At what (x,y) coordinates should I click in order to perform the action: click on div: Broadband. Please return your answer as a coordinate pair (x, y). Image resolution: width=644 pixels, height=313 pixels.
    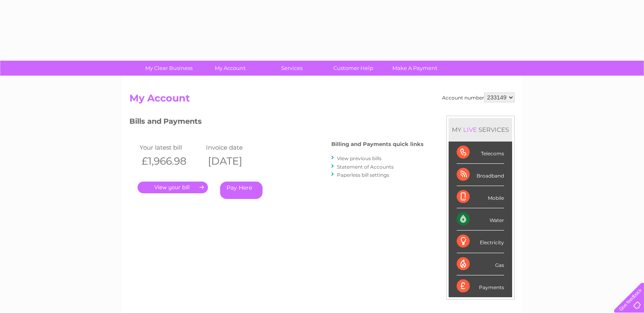
    Looking at the image, I should click on (480, 175).